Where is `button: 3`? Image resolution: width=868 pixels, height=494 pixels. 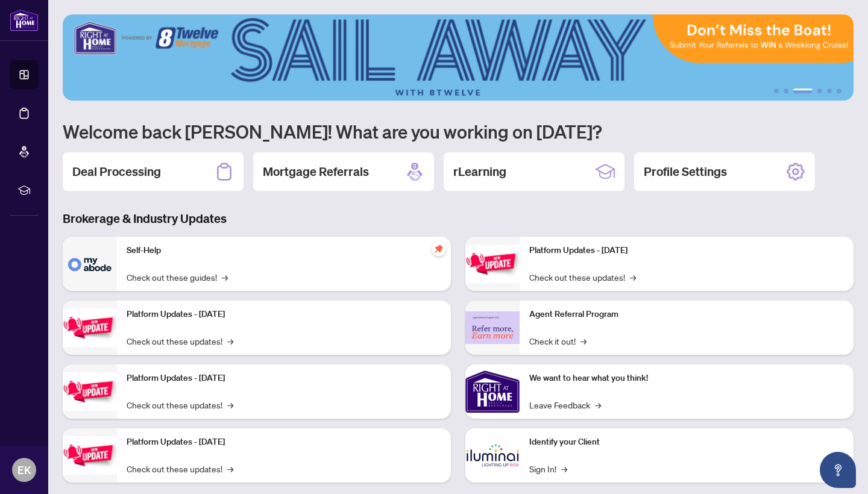 button: 3 is located at coordinates (803, 91).